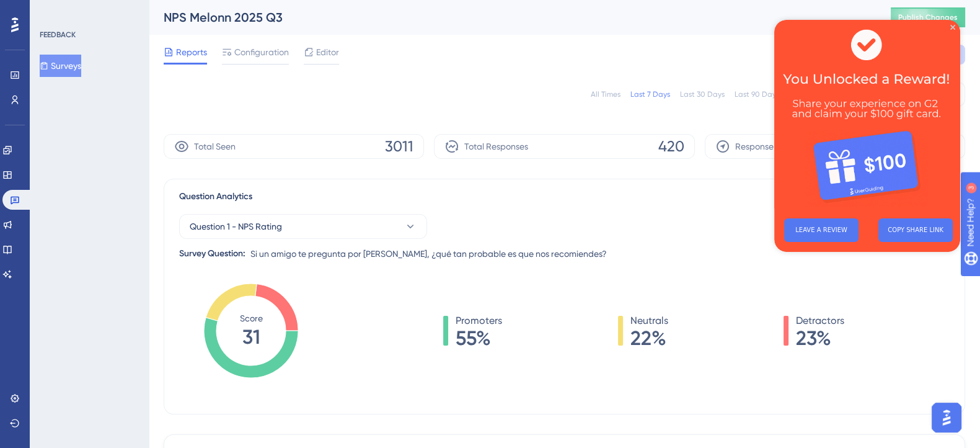  I want to click on span: Question Analytics, so click(216, 197).